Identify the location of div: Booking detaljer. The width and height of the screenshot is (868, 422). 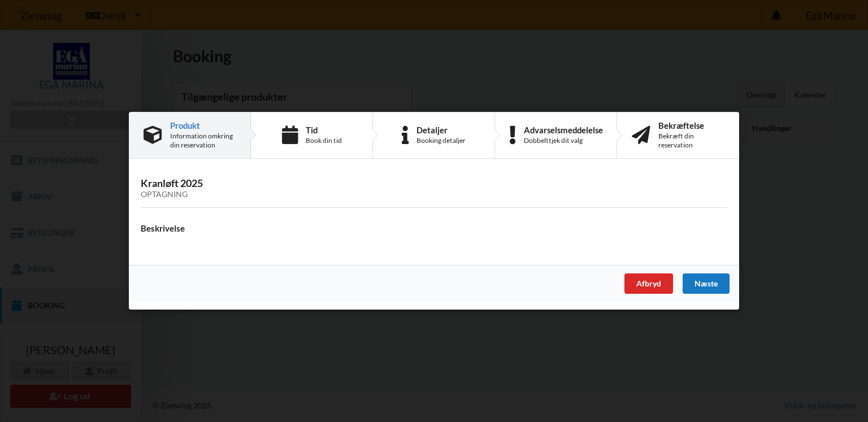
(441, 141).